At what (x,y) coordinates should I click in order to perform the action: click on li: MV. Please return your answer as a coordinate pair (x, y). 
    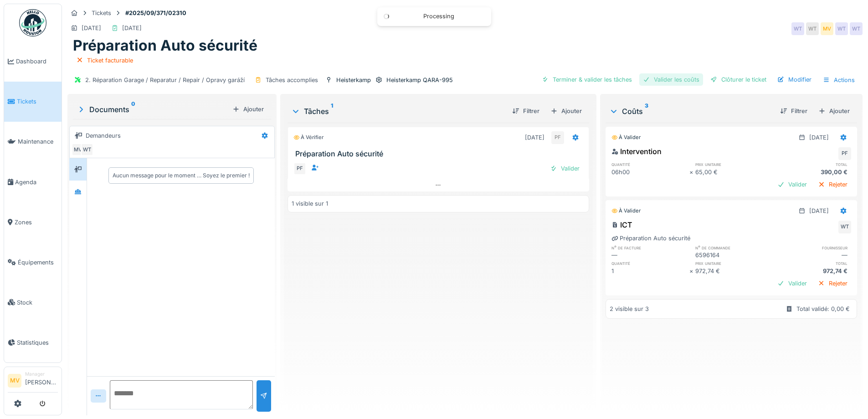
    Looking at the image, I should click on (14, 381).